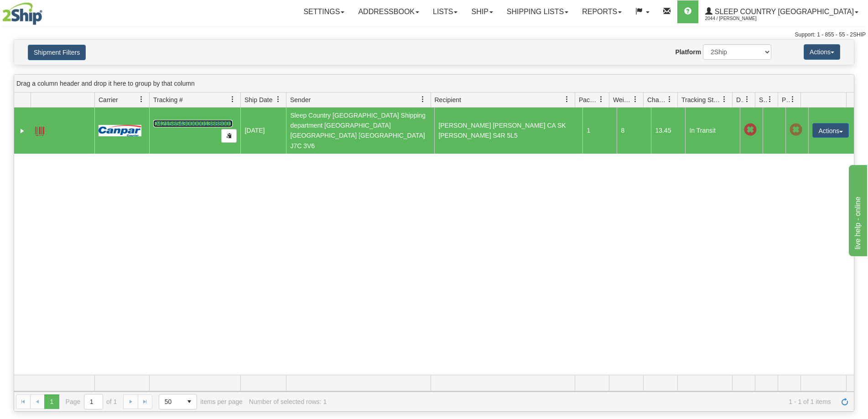 This screenshot has width=868, height=419. What do you see at coordinates (667, 131) in the screenshot?
I see `td: 13.45` at bounding box center [667, 131].